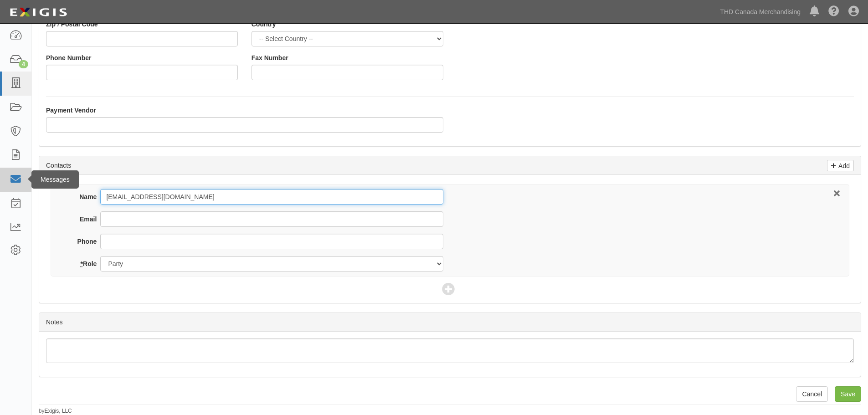 This screenshot has width=868, height=415. I want to click on input: Save, so click(848, 393).